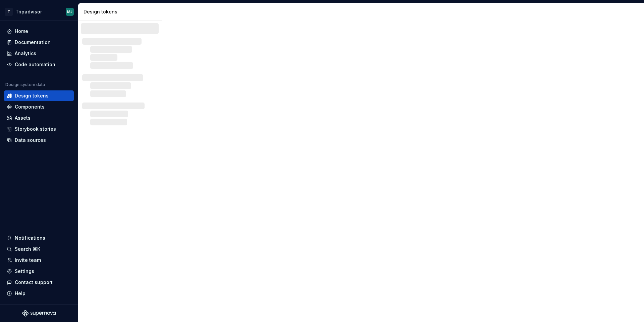  I want to click on div: Contact support, so click(33, 282).